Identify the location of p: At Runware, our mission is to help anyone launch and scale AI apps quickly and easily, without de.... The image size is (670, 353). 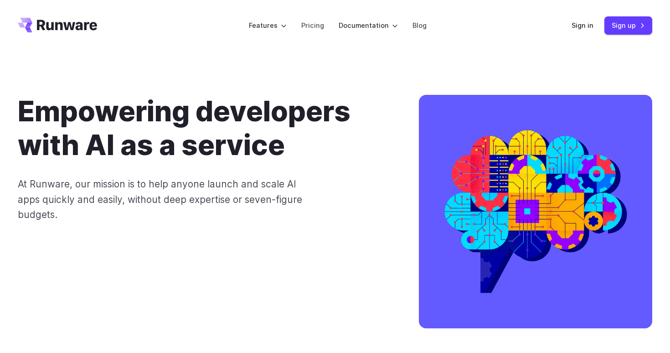
(166, 199).